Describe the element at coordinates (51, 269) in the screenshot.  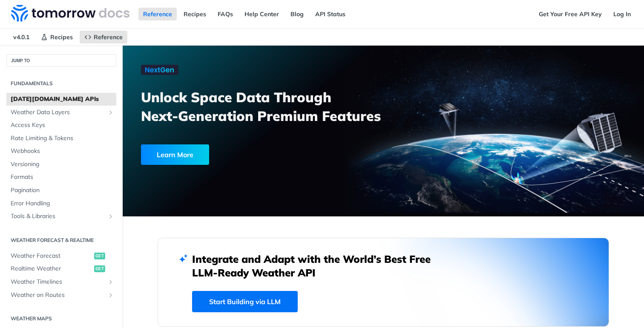
I see `span: Realtime Weather` at that location.